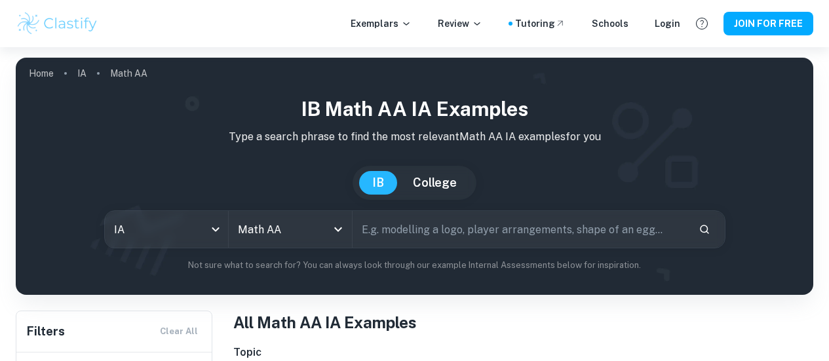 This screenshot has width=829, height=361. What do you see at coordinates (167, 229) in the screenshot?
I see `div: IA` at bounding box center [167, 229].